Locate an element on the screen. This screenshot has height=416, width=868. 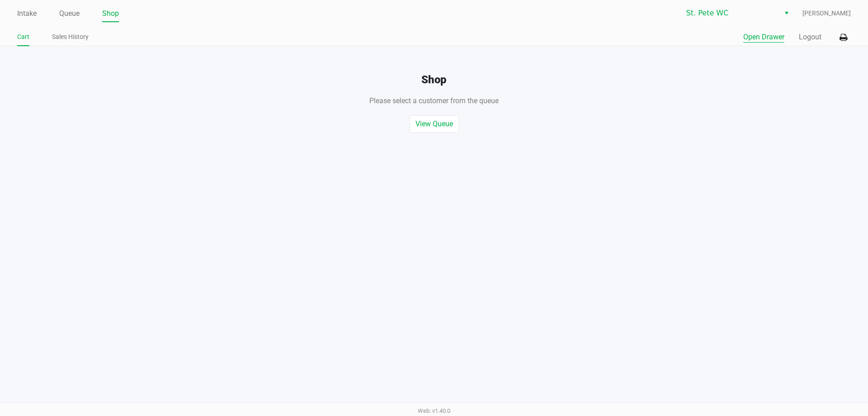
button: Open Drawer is located at coordinates (763, 37).